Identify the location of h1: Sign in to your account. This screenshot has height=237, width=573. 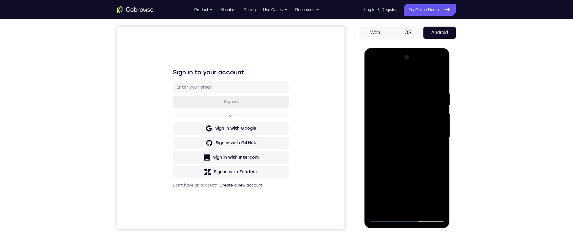
(114, 46).